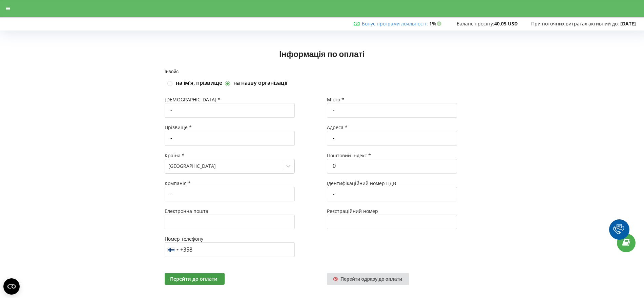  I want to click on span: Інвойс, so click(172, 71).